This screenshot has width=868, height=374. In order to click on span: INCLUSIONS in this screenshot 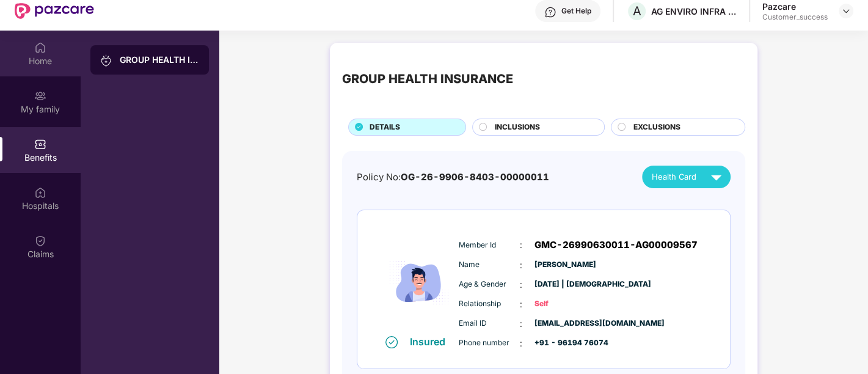, I will do `click(517, 127)`.